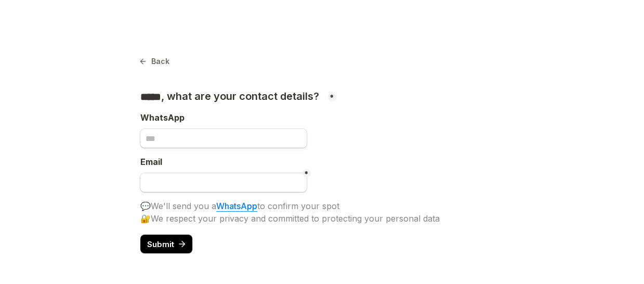  Describe the element at coordinates (167, 244) in the screenshot. I see `button: Submit` at that location.